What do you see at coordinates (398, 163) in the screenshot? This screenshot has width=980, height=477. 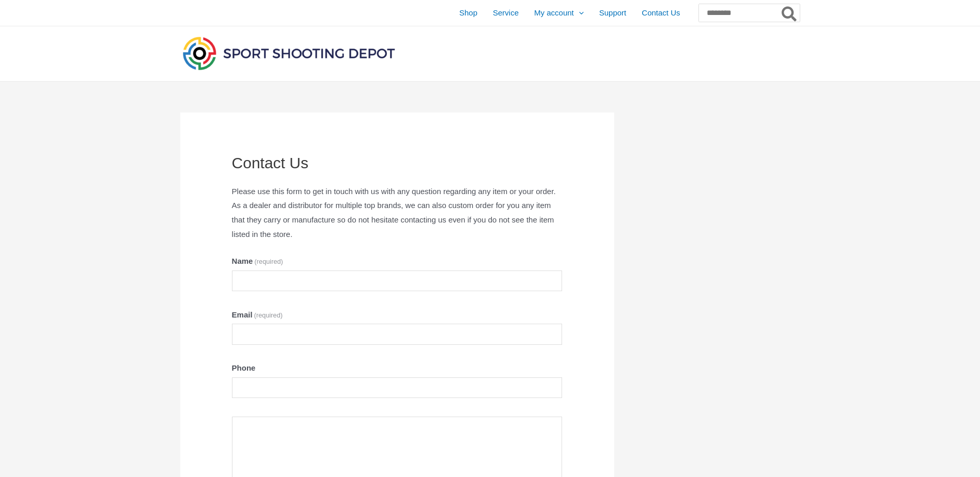 I see `h1: Contact Us` at bounding box center [398, 163].